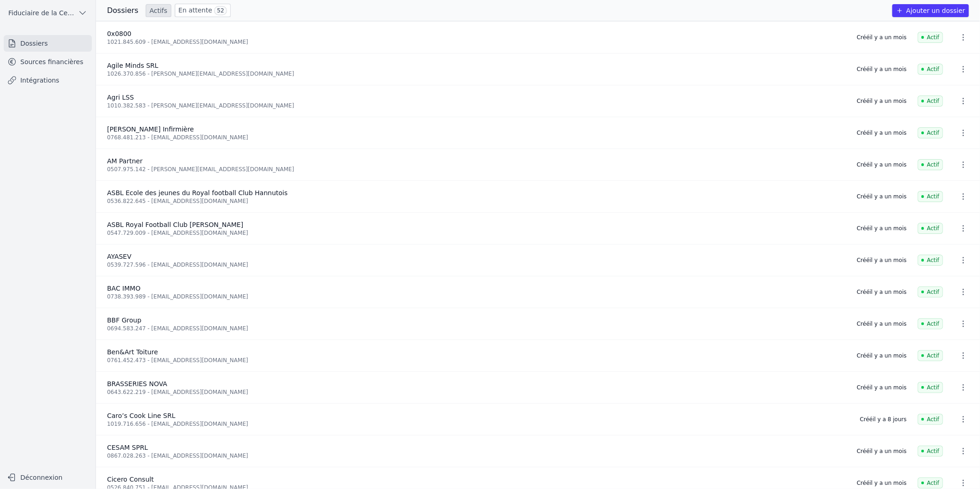 Image resolution: width=980 pixels, height=489 pixels. Describe the element at coordinates (123, 11) in the screenshot. I see `h3: Dossiers` at that location.